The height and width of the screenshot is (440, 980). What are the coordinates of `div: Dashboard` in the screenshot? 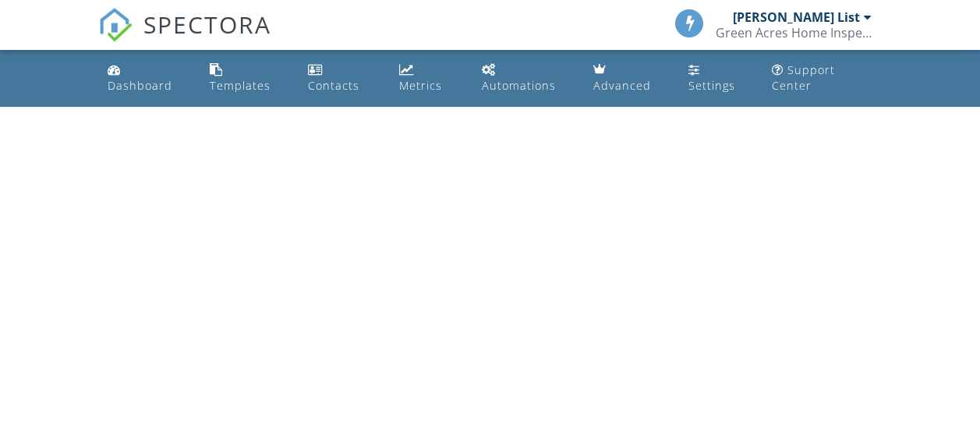 It's located at (140, 85).